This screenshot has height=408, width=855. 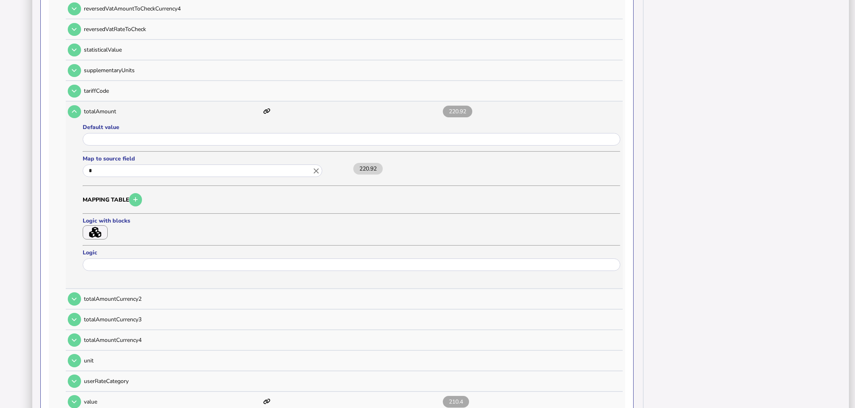 What do you see at coordinates (172, 70) in the screenshot?
I see `p: supplementaryUnits` at bounding box center [172, 70].